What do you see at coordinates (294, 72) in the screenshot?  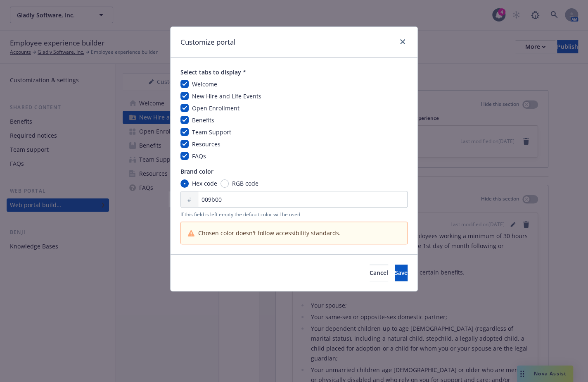 I see `span: Select tabs to display *` at bounding box center [294, 72].